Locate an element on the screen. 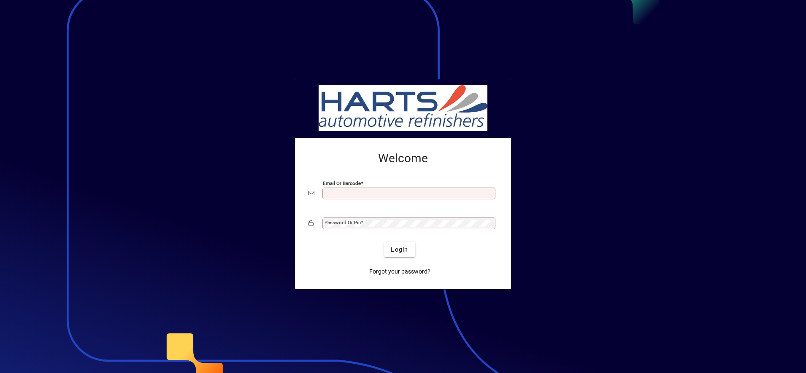 This screenshot has width=806, height=373. span: Login is located at coordinates (399, 250).